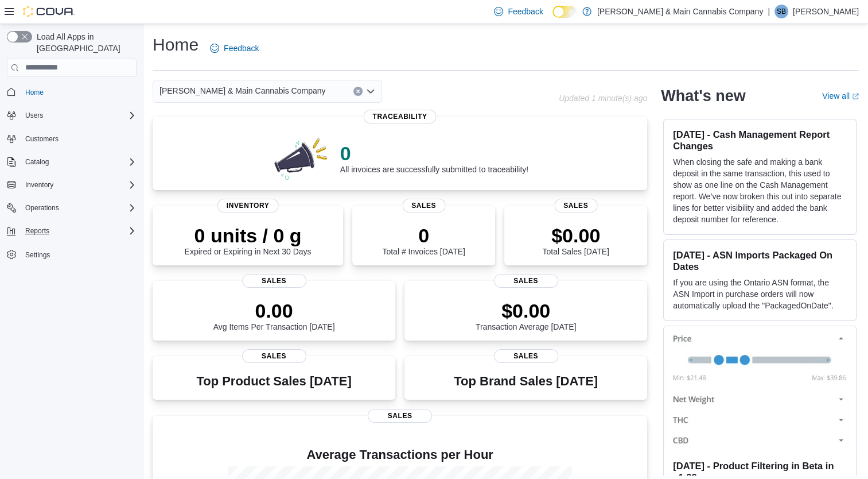  I want to click on button: Home, so click(72, 92).